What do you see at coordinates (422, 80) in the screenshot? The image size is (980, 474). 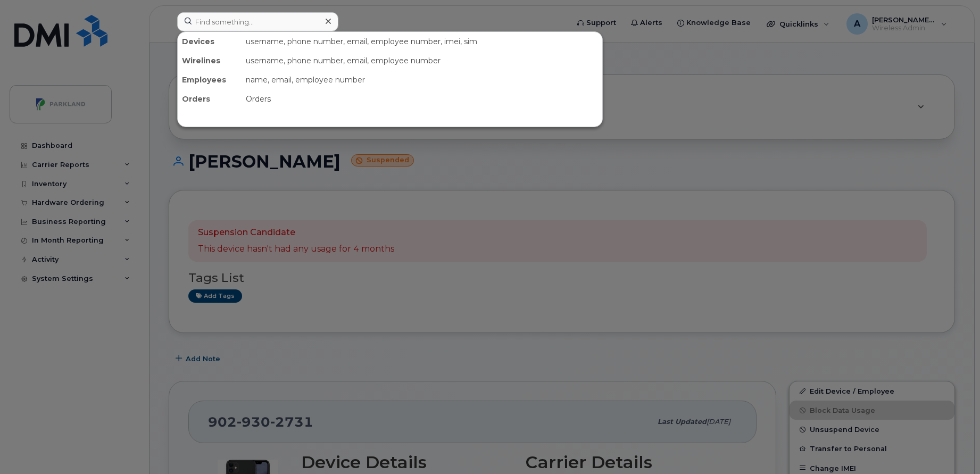 I see `div: name, email, employee number` at bounding box center [422, 80].